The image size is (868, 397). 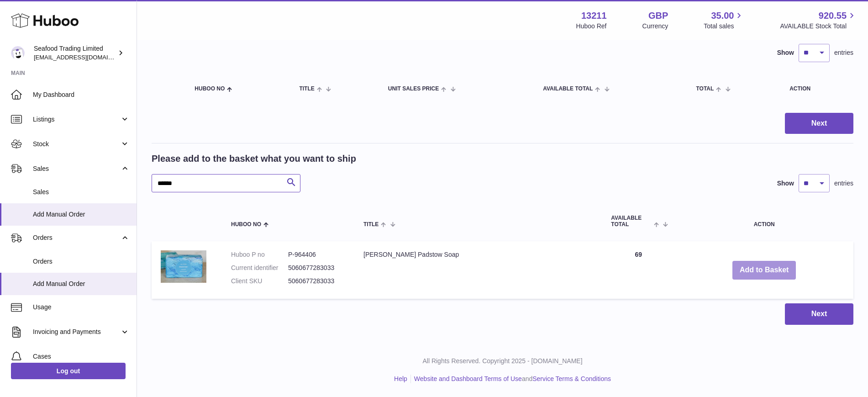 I want to click on span: AVAILABLE Stock Total, so click(x=818, y=26).